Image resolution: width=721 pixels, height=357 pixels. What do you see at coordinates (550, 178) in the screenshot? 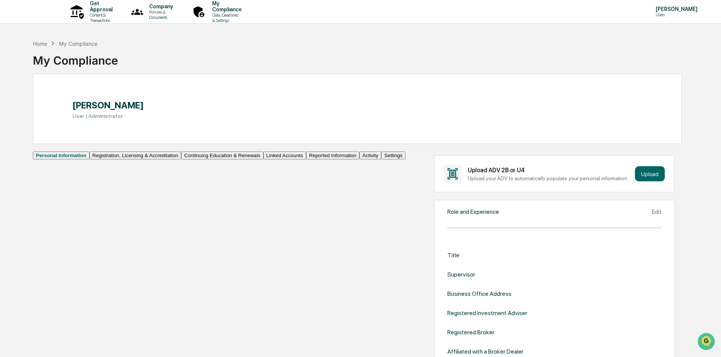
I see `div: Upload your ADV to automatically populate your personal information.` at bounding box center [550, 178].